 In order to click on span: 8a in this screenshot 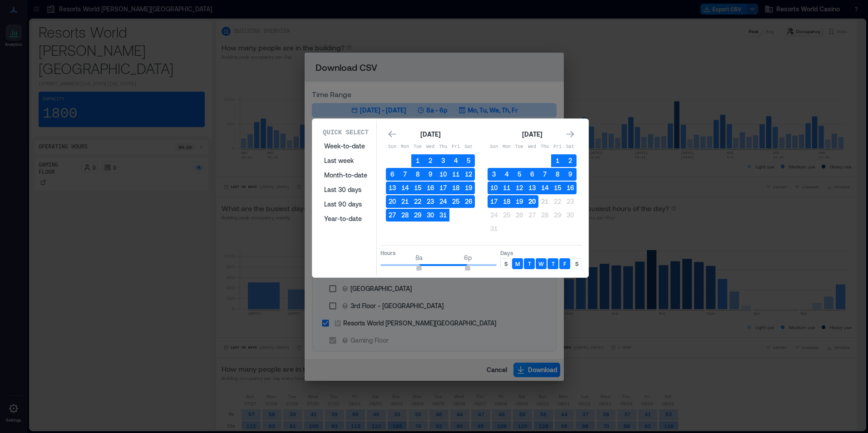, I will do `click(419, 258)`.